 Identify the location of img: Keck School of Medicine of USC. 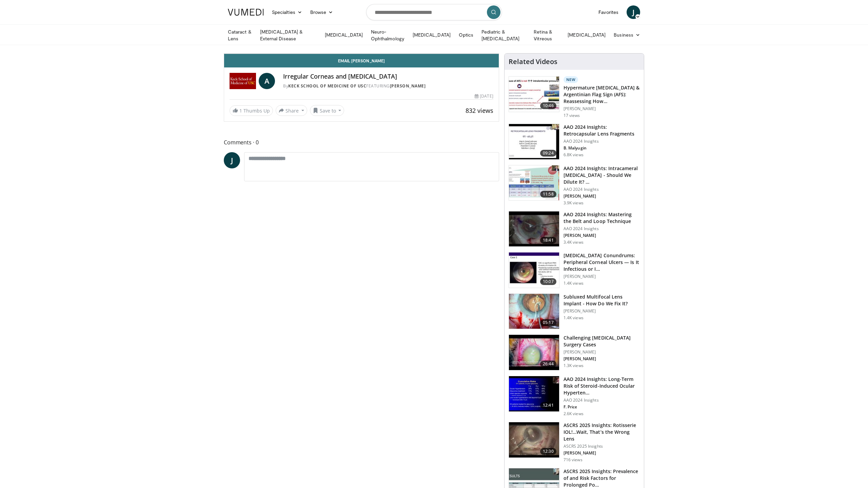
(242, 81).